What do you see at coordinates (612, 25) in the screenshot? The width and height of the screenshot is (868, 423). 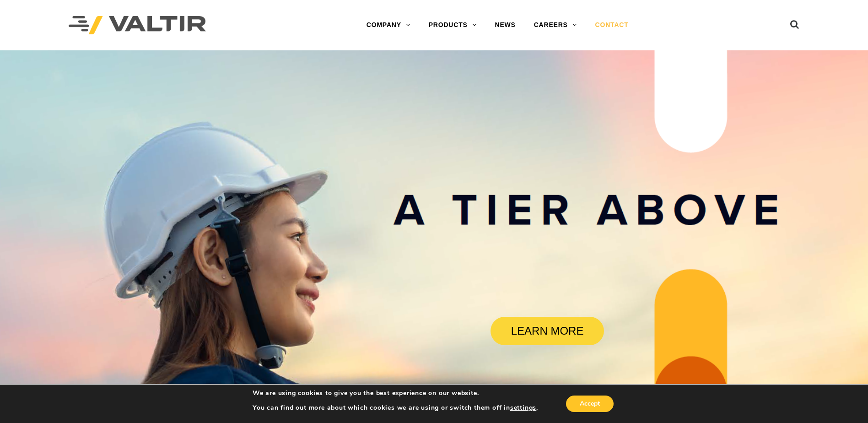 I see `a: CONTACT` at bounding box center [612, 25].